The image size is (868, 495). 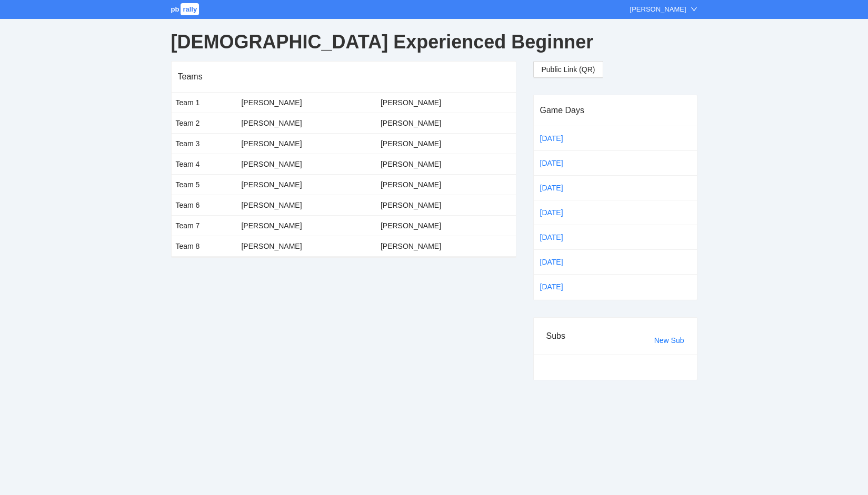 I want to click on div: Teams, so click(x=344, y=77).